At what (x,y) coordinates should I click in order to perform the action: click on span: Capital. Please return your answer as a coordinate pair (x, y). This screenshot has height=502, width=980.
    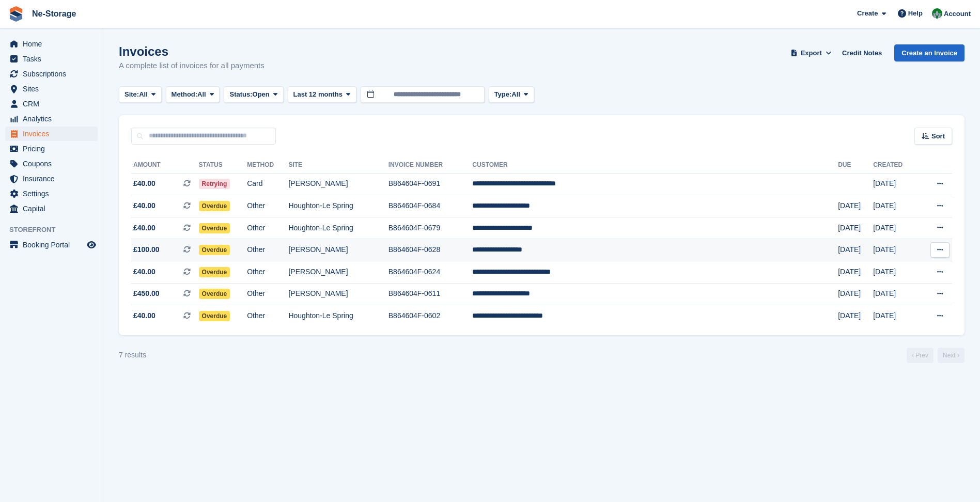
    Looking at the image, I should click on (54, 209).